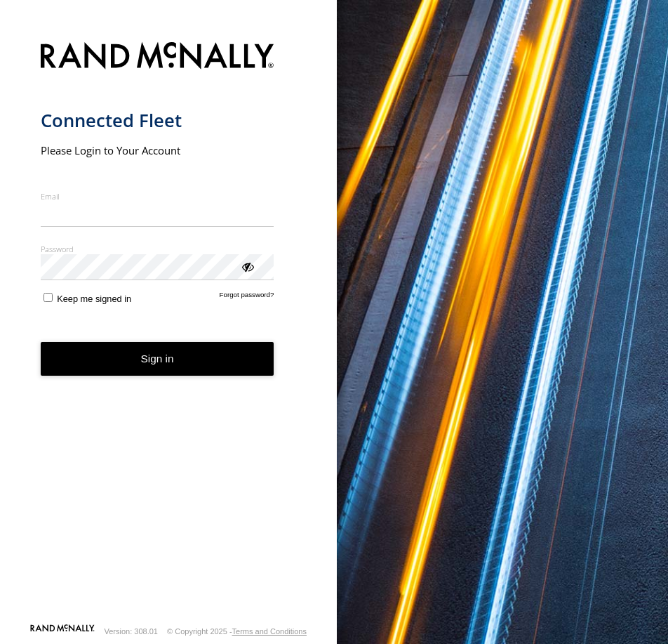 This screenshot has height=644, width=668. Describe the element at coordinates (247, 266) in the screenshot. I see `div: ViewPassword` at that location.